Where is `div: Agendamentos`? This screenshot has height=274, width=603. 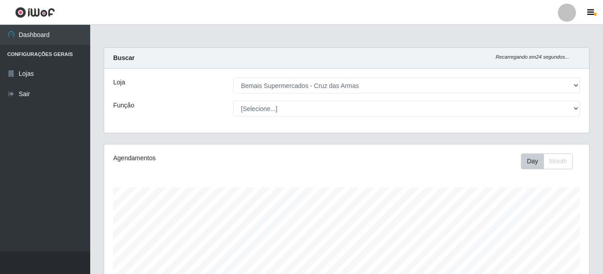 div: Agendamentos is located at coordinates (207, 158).